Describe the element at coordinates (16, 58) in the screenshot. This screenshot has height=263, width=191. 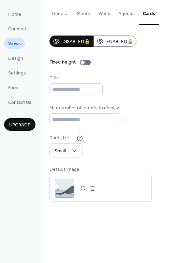
I see `a: Design` at that location.